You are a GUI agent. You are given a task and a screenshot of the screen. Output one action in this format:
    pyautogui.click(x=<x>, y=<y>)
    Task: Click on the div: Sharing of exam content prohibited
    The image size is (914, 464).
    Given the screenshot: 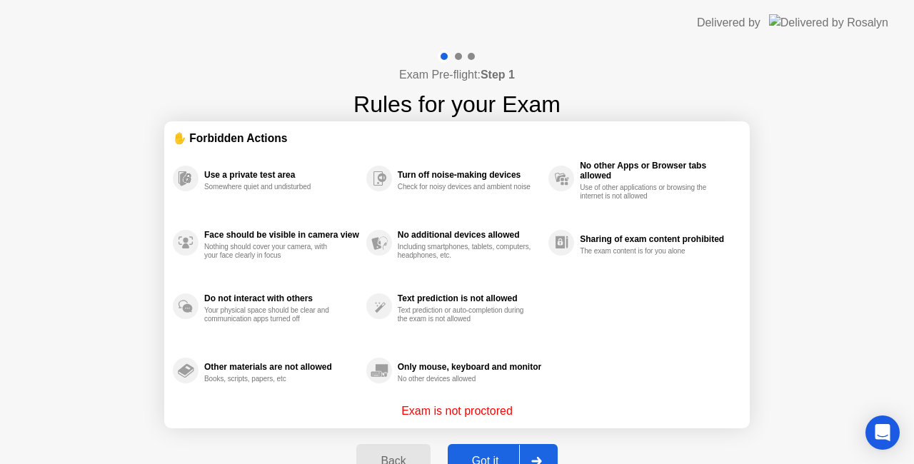 What is the action you would take?
    pyautogui.click(x=657, y=239)
    